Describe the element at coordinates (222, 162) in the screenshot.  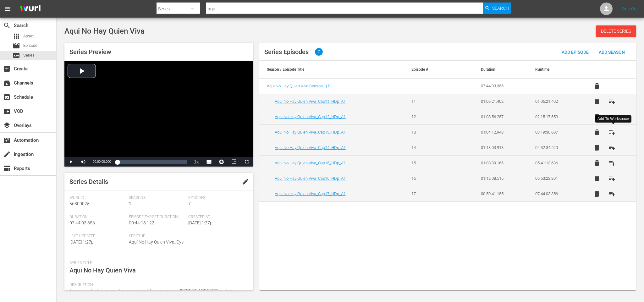
I see `button: Jump To Time` at that location.